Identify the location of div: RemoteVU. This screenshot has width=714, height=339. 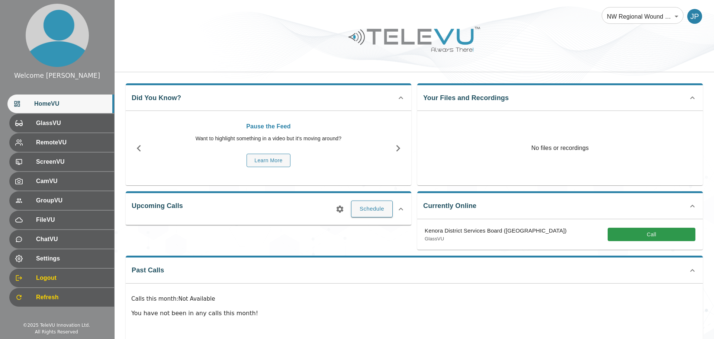
(62, 142).